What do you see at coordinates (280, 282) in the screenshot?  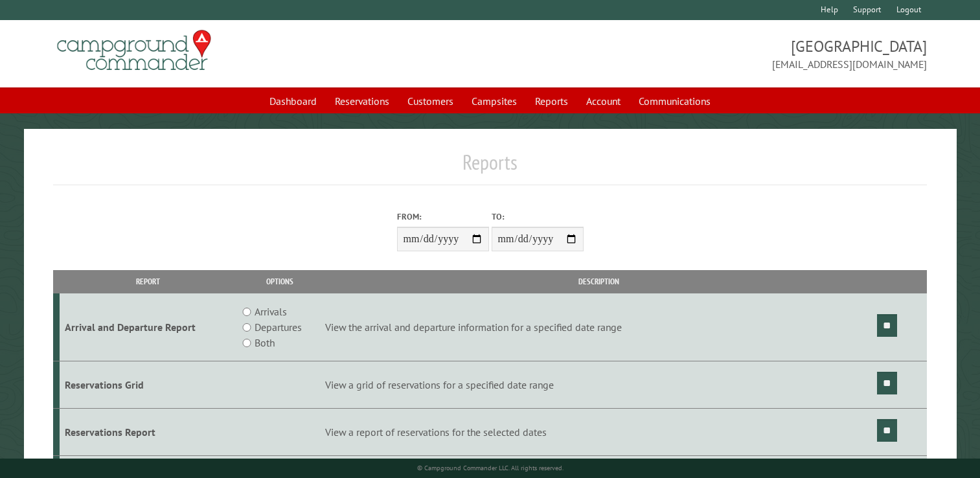 I see `th: Options` at bounding box center [280, 282].